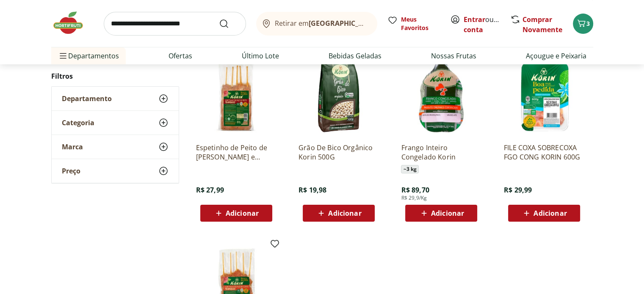  I want to click on button: Menu, so click(63, 56).